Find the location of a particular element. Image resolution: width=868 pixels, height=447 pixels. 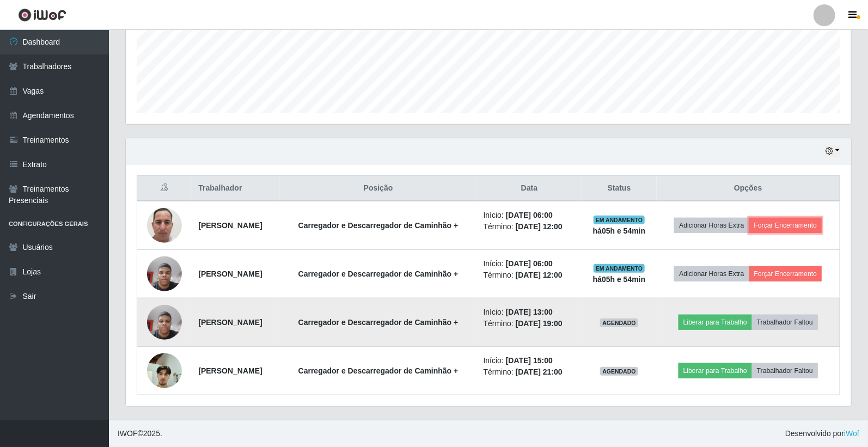

span: © 2025 . is located at coordinates (140, 433).